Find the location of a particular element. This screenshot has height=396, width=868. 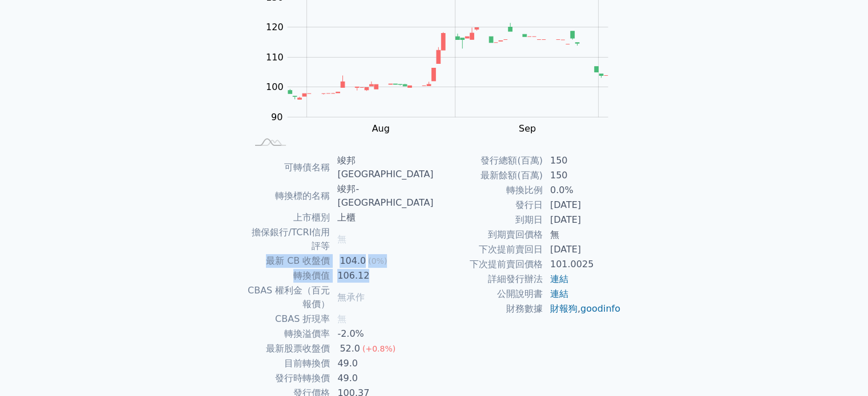

td: 可轉債名稱 is located at coordinates (289, 168).